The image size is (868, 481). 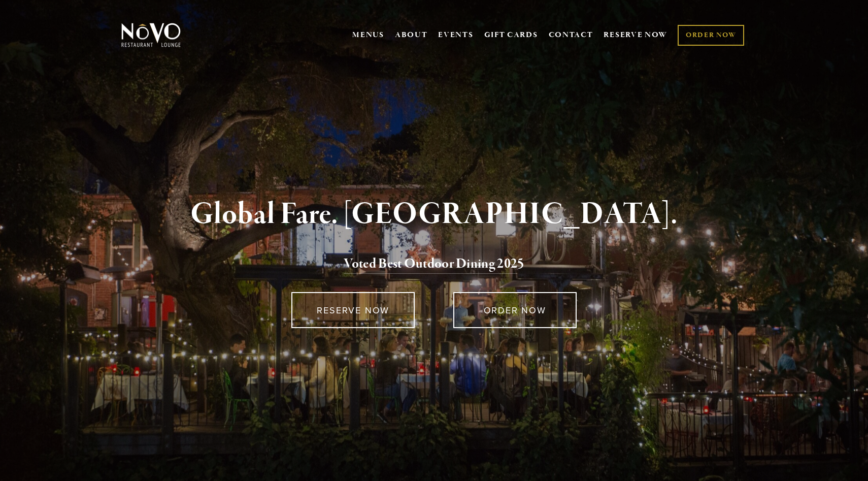 I want to click on h2: 5, so click(x=434, y=264).